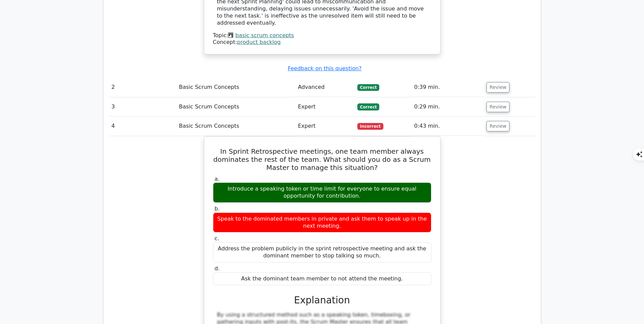  Describe the element at coordinates (217, 179) in the screenshot. I see `span: a.` at that location.